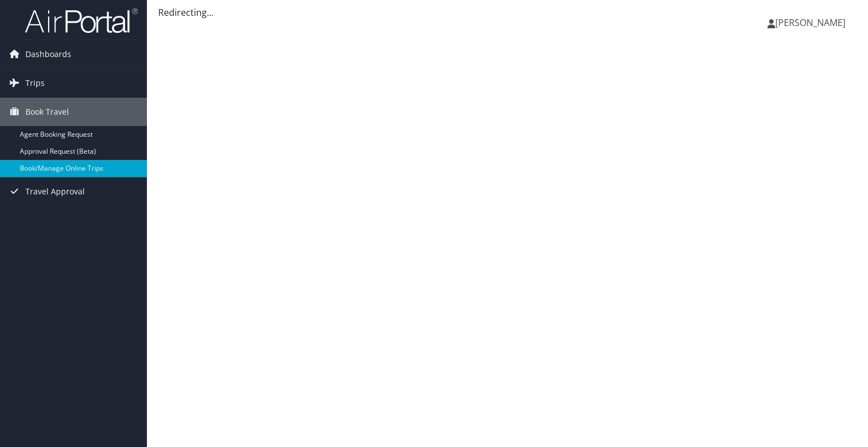 The width and height of the screenshot is (868, 447). What do you see at coordinates (47, 112) in the screenshot?
I see `span: Book Travel` at bounding box center [47, 112].